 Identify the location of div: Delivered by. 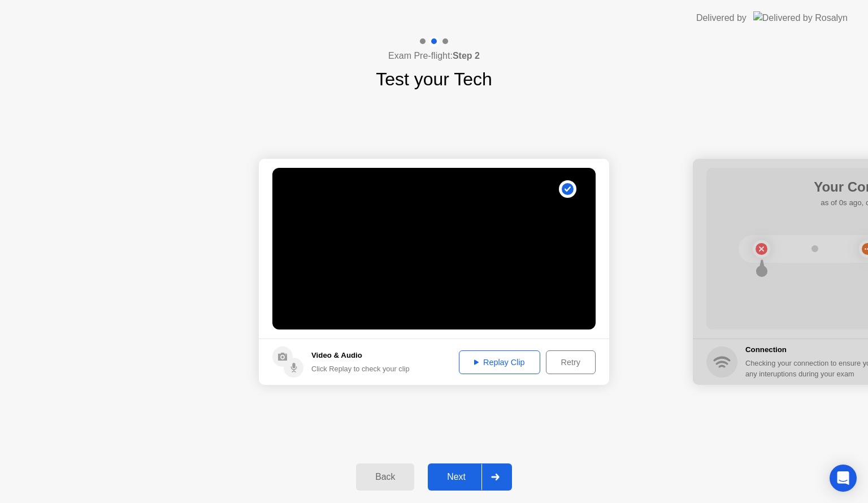
(721, 18).